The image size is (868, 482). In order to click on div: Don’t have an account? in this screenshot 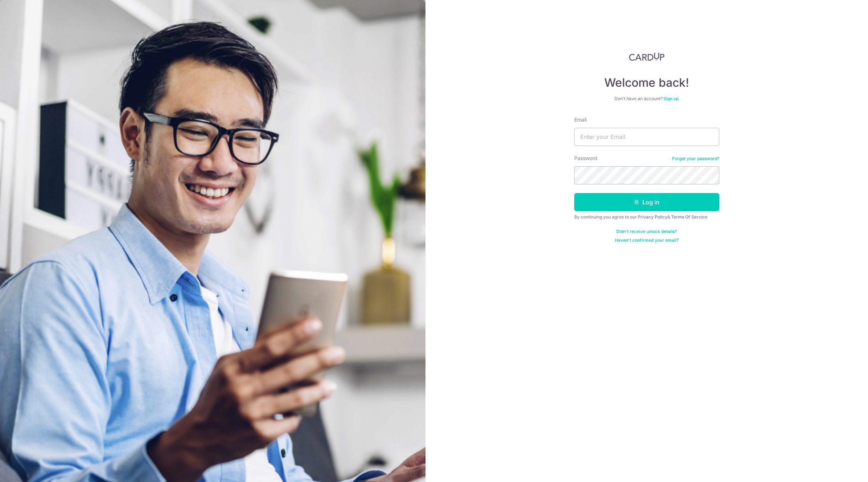, I will do `click(647, 99)`.